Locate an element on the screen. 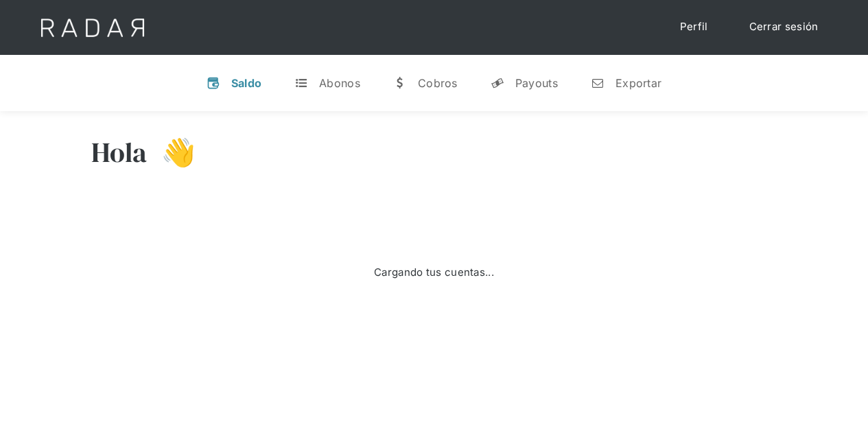 Image resolution: width=868 pixels, height=433 pixels. a: Cerrar sesión is located at coordinates (784, 26).